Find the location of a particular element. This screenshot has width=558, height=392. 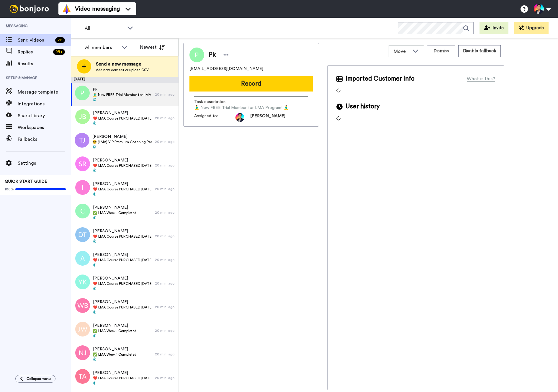

span: Workspaces is located at coordinates (44, 127).